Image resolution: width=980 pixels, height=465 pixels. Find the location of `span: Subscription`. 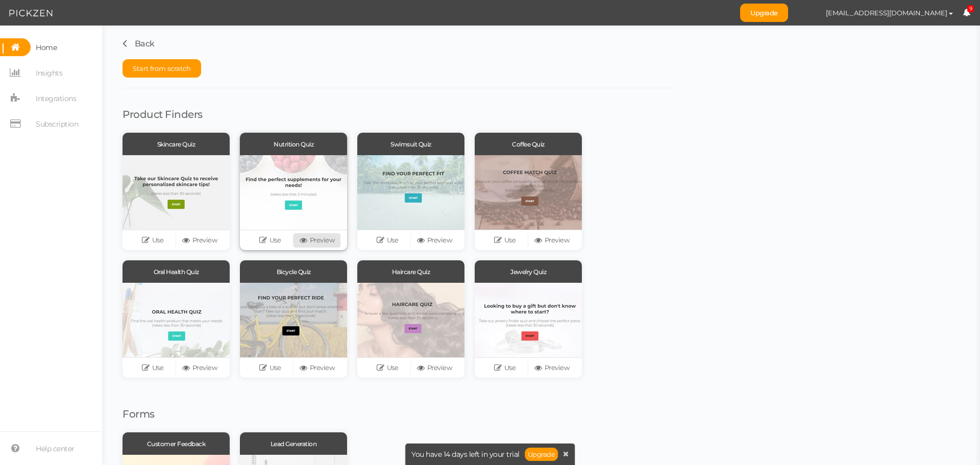

span: Subscription is located at coordinates (57, 124).